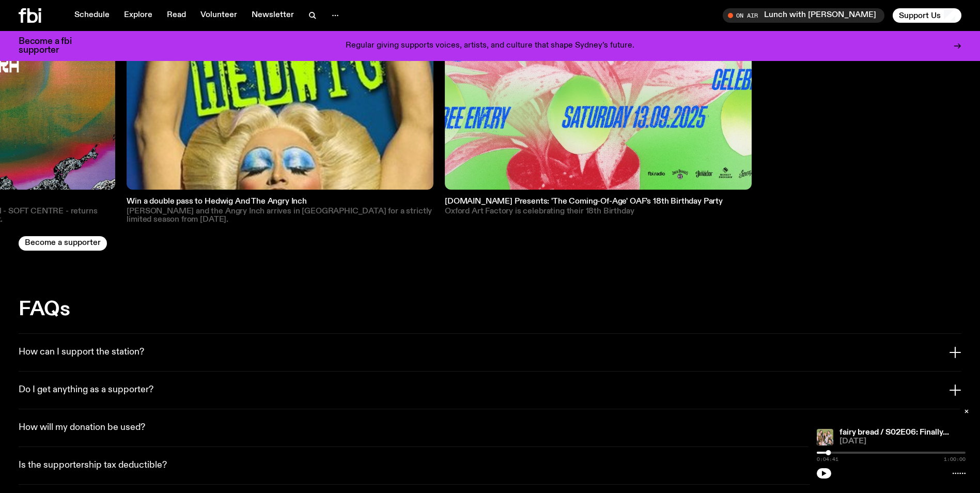  Describe the element at coordinates (138, 16) in the screenshot. I see `a: Explore` at that location.